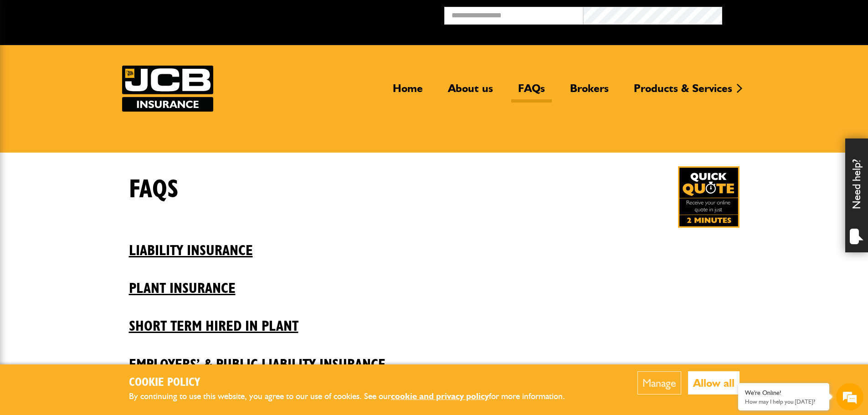  Describe the element at coordinates (434, 244) in the screenshot. I see `a: Liability insurance` at that location.